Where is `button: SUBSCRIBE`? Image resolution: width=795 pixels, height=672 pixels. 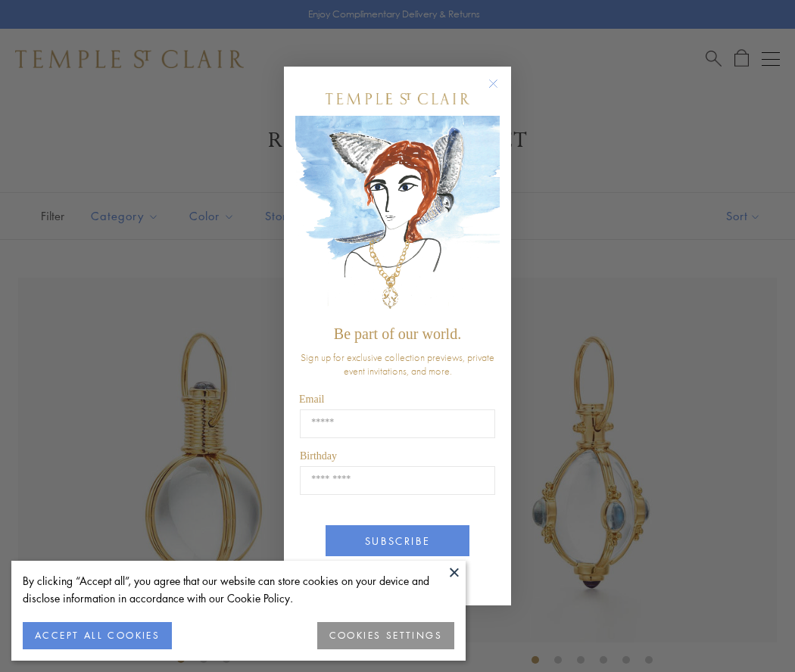 button: SUBSCRIBE is located at coordinates (397, 540).